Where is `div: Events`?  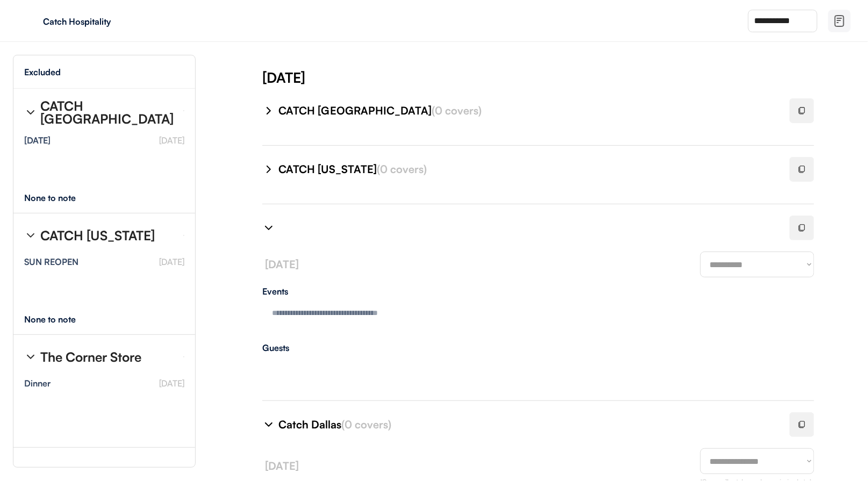
div: Events is located at coordinates (538, 291).